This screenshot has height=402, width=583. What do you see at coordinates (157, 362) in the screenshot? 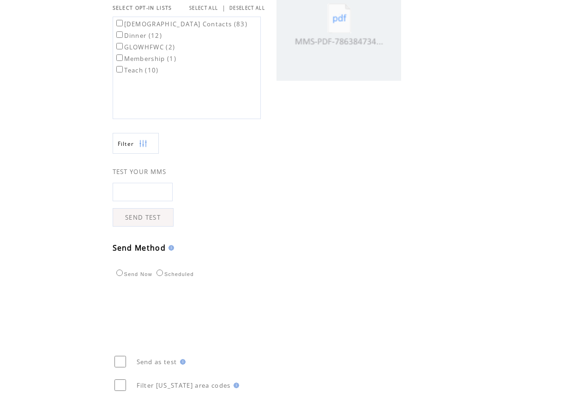
I see `span: Send as test` at bounding box center [157, 362].